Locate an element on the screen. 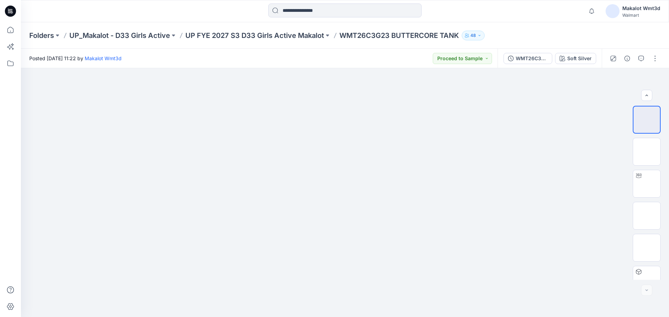 The image size is (669, 317). a: Makalot Wmt3d is located at coordinates (103, 58).